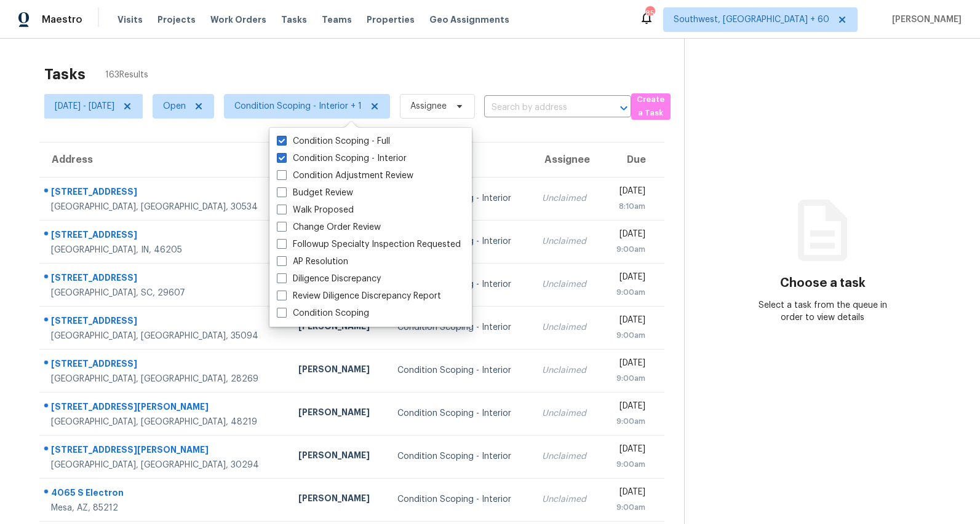 This screenshot has height=524, width=980. I want to click on th: Assignee, so click(566, 160).